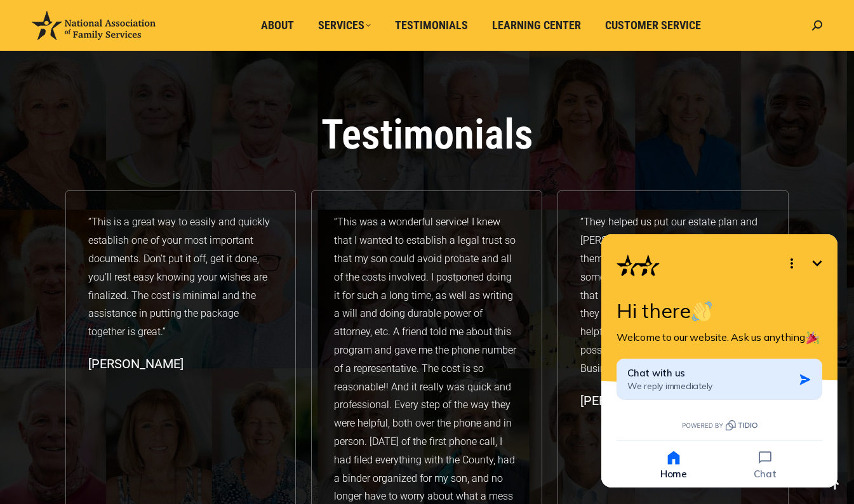 This screenshot has height=504, width=854. What do you see at coordinates (89, 245) in the screenshot?
I see `button: Home` at bounding box center [89, 245].